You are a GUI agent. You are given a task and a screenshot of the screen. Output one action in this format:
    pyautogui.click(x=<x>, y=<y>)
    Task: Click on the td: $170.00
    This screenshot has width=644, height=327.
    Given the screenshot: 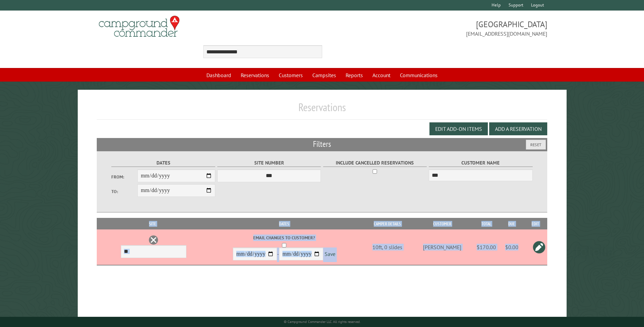 What is the action you would take?
    pyautogui.click(x=486, y=247)
    